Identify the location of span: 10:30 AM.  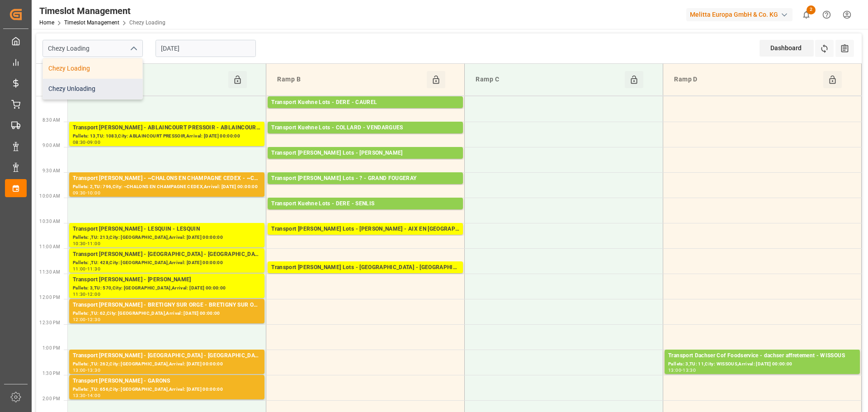
(50, 221).